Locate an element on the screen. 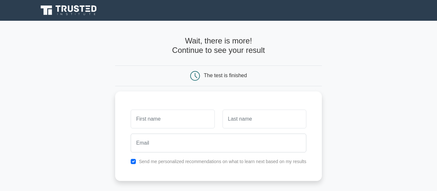 The height and width of the screenshot is (191, 437). label: Send me personalized recommendations on what to learn next based on my results is located at coordinates (223, 161).